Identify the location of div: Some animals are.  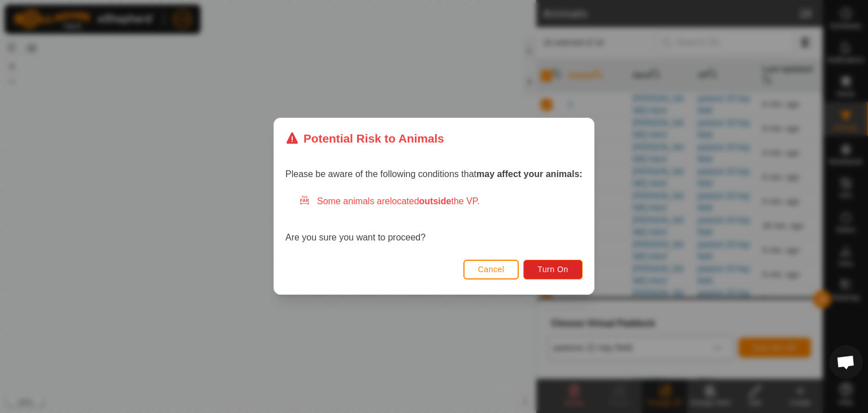
(440, 202).